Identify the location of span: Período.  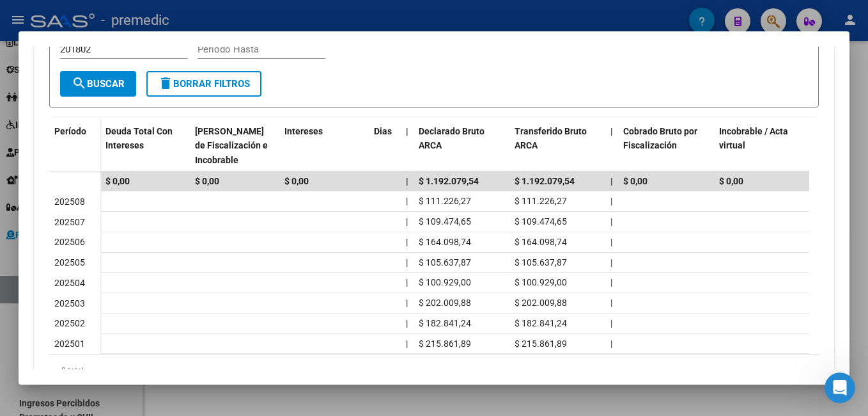
(70, 131).